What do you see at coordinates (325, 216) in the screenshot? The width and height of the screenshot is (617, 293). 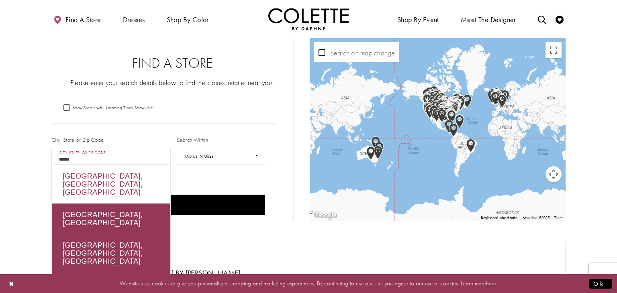 I see `img: Google` at bounding box center [325, 216].